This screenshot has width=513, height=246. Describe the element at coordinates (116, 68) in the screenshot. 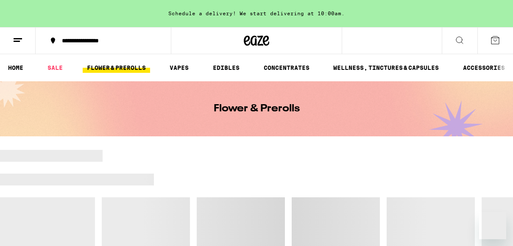

I see `a: FLOWER & PREROLLS` at that location.